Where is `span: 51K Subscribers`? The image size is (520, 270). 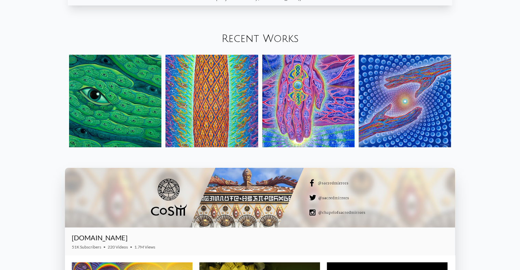
span: 51K Subscribers is located at coordinates (86, 247).